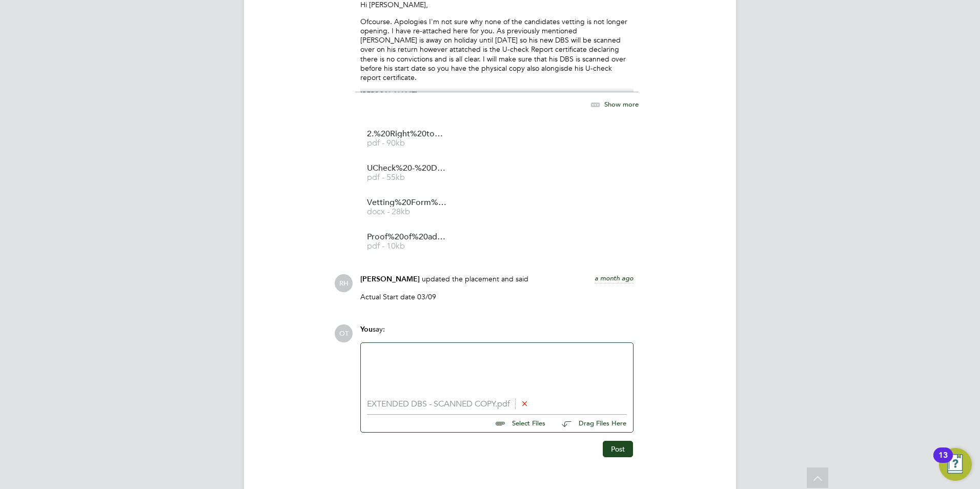  What do you see at coordinates (408, 211) in the screenshot?
I see `span: docx - 28kb` at bounding box center [408, 211].